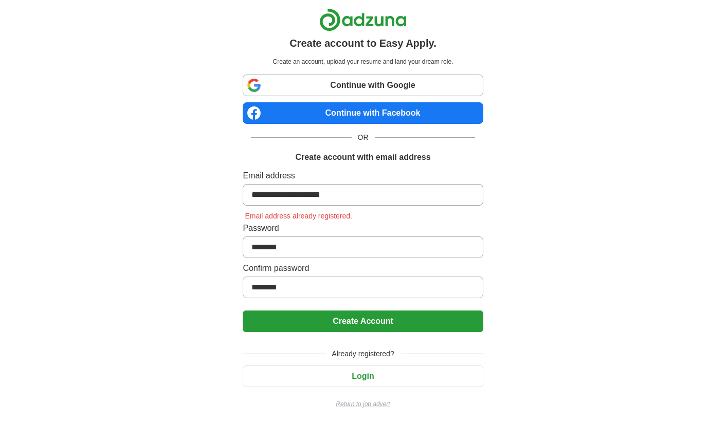 The image size is (726, 439). What do you see at coordinates (363, 85) in the screenshot?
I see `a: Continue with Google` at bounding box center [363, 85].